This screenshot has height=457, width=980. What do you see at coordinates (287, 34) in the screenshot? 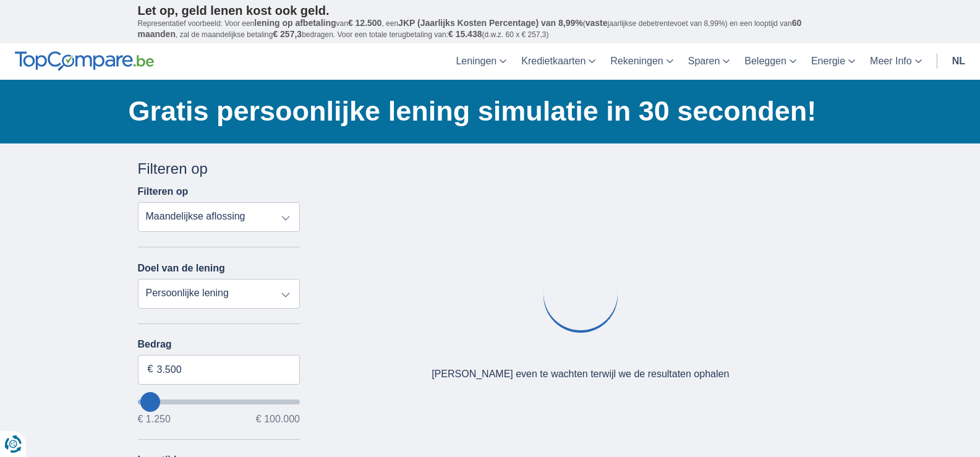
I see `span: € 257,3` at bounding box center [287, 34].